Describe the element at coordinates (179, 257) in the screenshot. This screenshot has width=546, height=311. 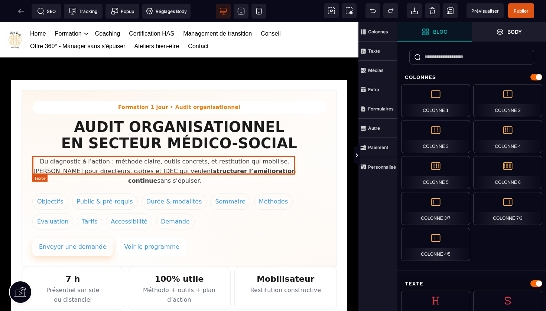
I see `b: 100% utile` at that location.